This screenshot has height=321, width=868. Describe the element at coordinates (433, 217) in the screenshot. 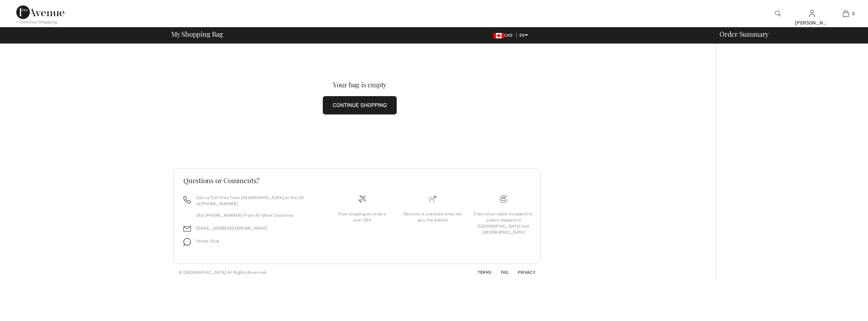

I see `div: Delivery is a breeze since we pay the duties!` at that location.